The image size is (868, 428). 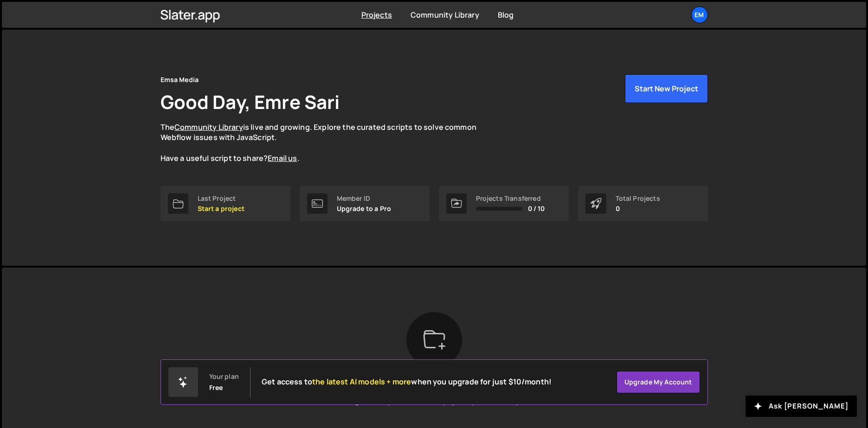 I want to click on div: Total Projects, so click(x=638, y=199).